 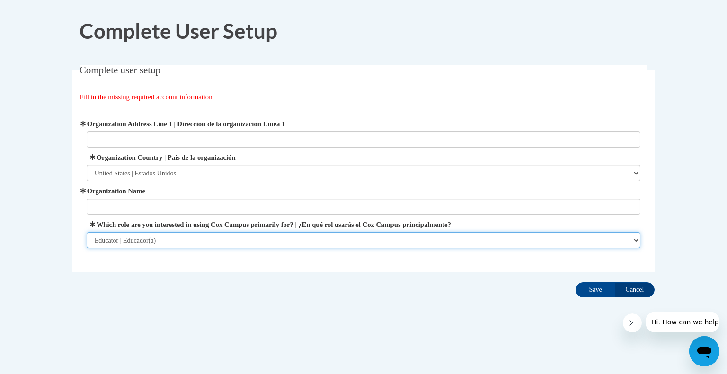 I want to click on label: Organization Country | País de la organización, so click(x=364, y=158).